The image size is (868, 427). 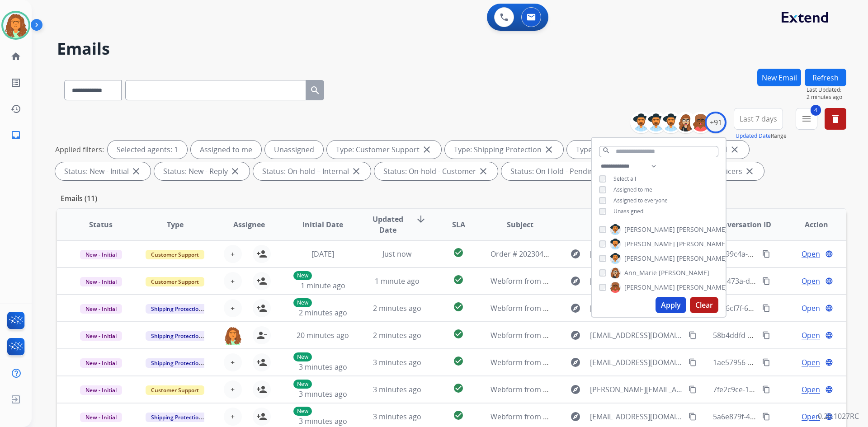 I want to click on div: Unassigned, so click(x=294, y=150).